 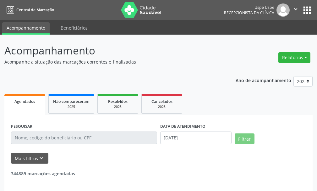 I want to click on strong: 344889 marcações agendadas, so click(x=43, y=173).